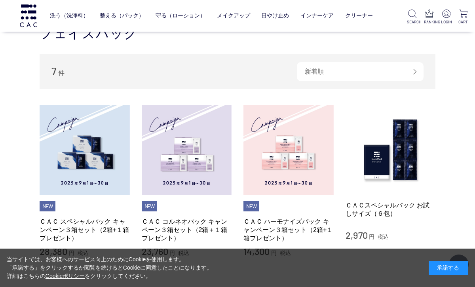 This screenshot has width=475, height=287. What do you see at coordinates (61, 73) in the screenshot?
I see `span: 件` at bounding box center [61, 73].